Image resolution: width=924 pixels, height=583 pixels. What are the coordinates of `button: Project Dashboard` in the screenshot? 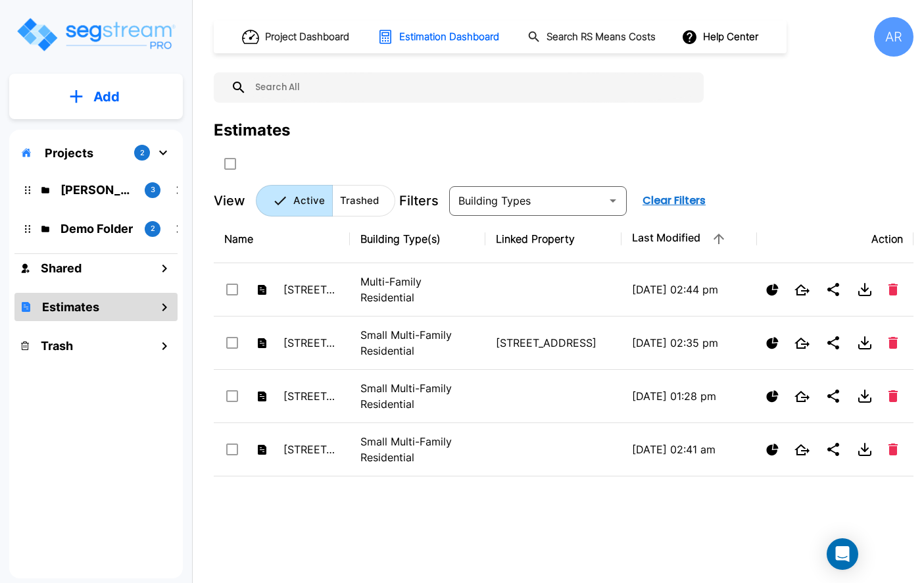 It's located at (297, 37).